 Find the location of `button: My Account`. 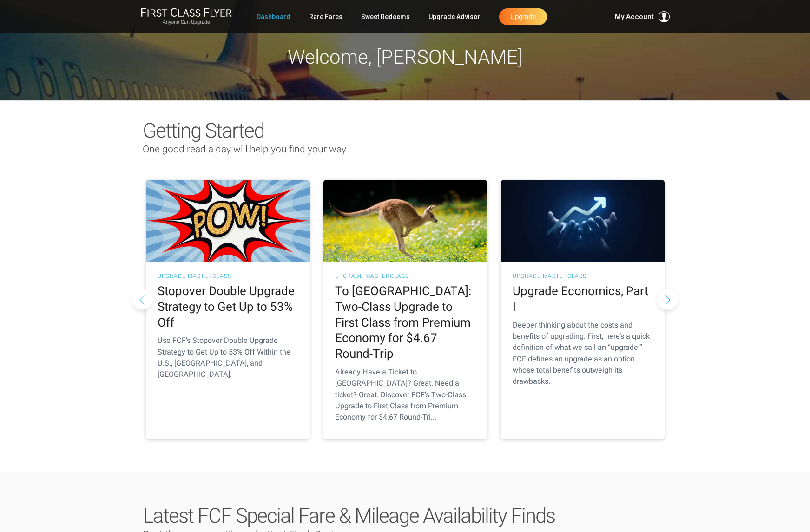

button: My Account is located at coordinates (642, 17).